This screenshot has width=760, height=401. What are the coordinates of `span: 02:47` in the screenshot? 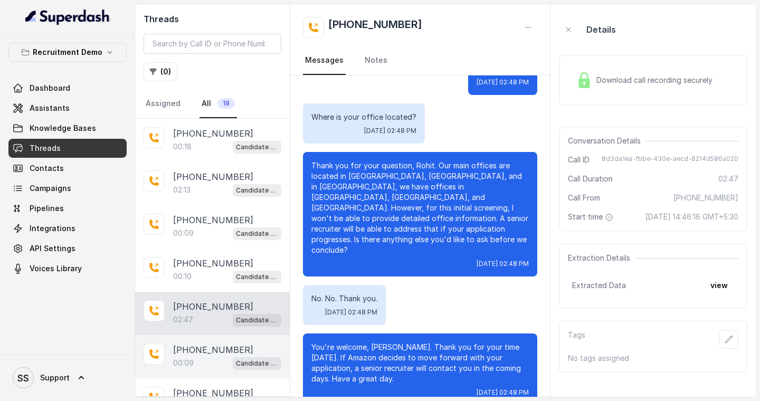 It's located at (728, 179).